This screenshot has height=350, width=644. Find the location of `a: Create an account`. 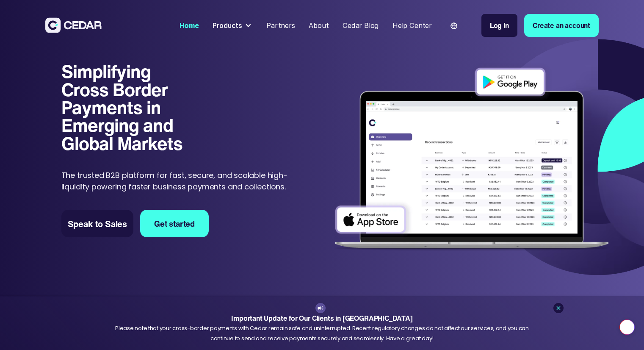

a: Create an account is located at coordinates (562, 25).